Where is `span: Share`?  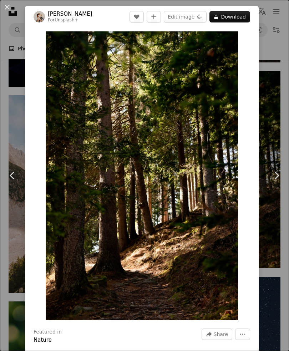
span: Share is located at coordinates (221, 334).